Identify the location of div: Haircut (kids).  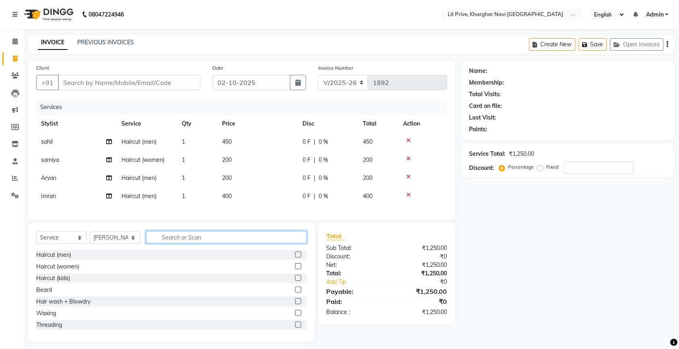
(53, 278).